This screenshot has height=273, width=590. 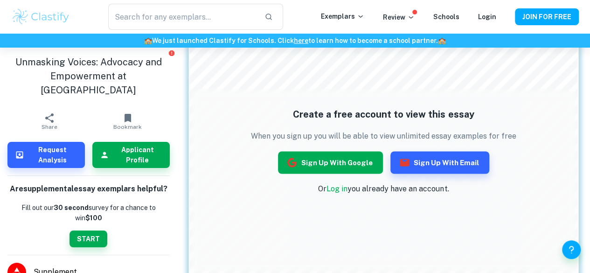 I want to click on button: JOIN FOR FREE, so click(x=546, y=17).